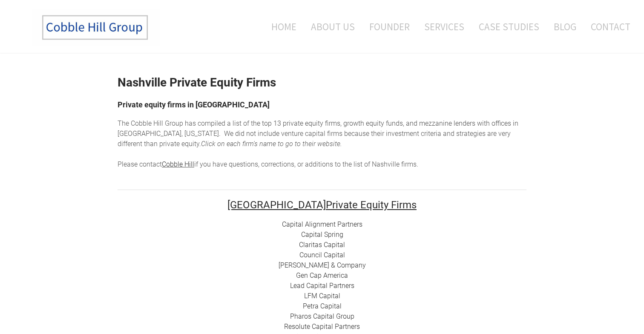 This screenshot has width=644, height=334. What do you see at coordinates (322, 306) in the screenshot?
I see `a: Petra Capital` at bounding box center [322, 306].